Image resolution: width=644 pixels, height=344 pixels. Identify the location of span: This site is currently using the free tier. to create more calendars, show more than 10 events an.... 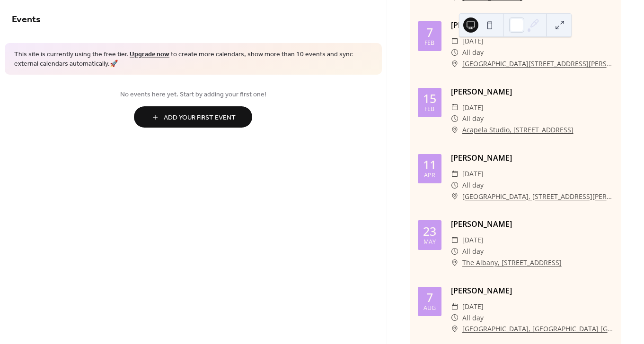
(193, 59).